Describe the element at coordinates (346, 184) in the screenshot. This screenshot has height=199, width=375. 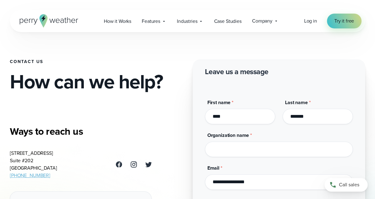
I see `a: Call sales` at that location.